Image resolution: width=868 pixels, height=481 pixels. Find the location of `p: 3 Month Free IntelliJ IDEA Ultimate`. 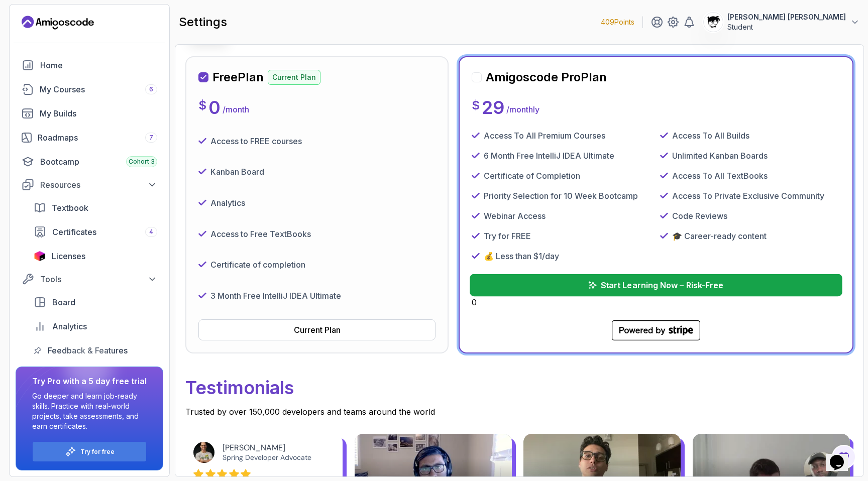

p: 3 Month Free IntelliJ IDEA Ultimate is located at coordinates (276, 296).